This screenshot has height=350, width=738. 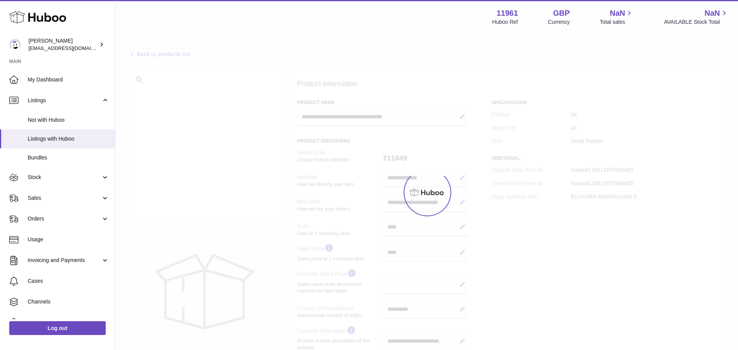 I want to click on span: Listings with Huboo, so click(x=68, y=139).